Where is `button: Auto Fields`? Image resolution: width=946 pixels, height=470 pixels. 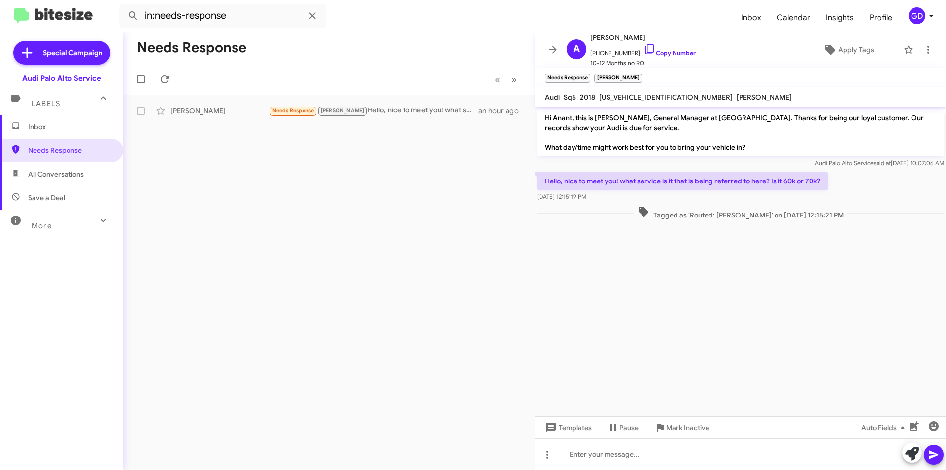
button: Auto Fields is located at coordinates (885, 427).